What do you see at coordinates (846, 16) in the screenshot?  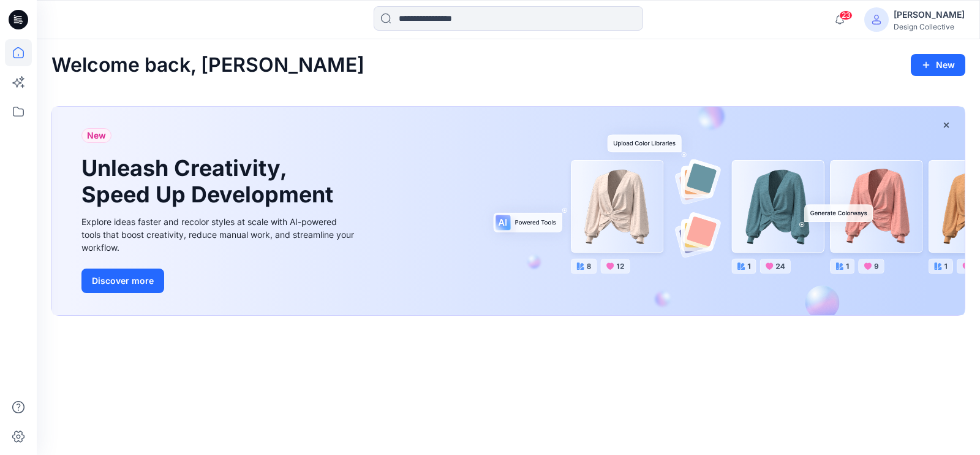 I see `span: 23` at bounding box center [846, 16].